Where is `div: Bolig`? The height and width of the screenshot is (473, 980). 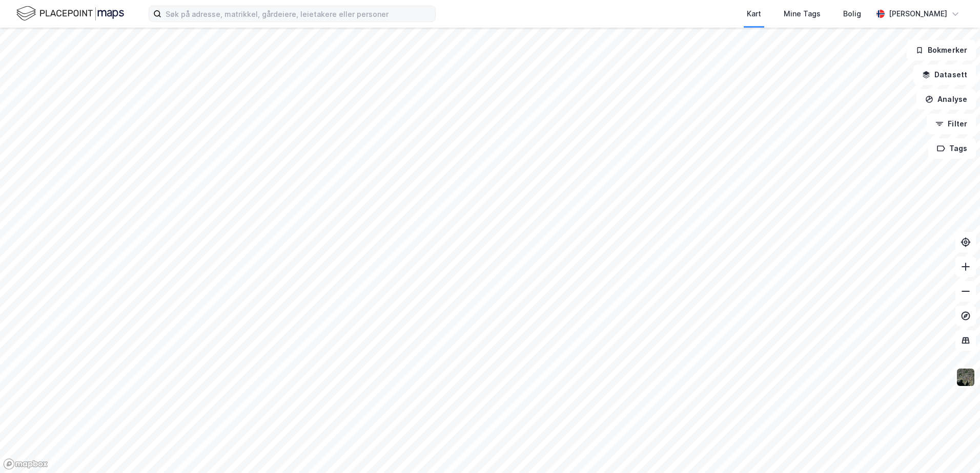
div: Bolig is located at coordinates (852, 14).